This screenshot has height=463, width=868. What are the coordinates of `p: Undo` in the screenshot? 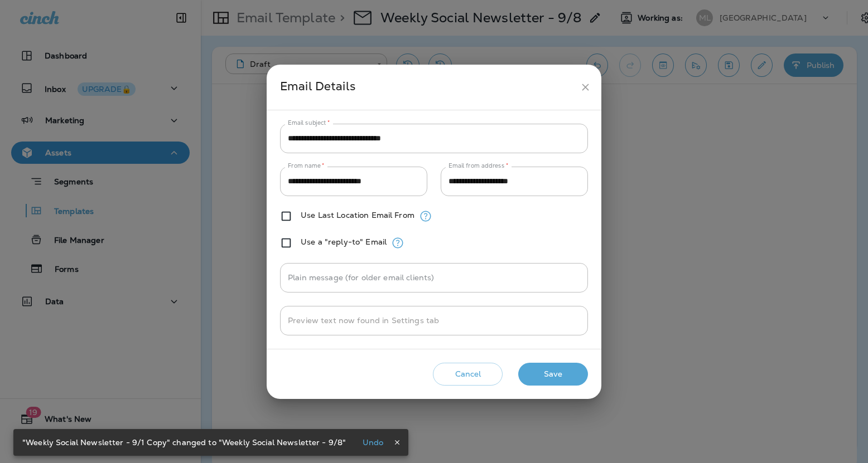 It's located at (373, 443).